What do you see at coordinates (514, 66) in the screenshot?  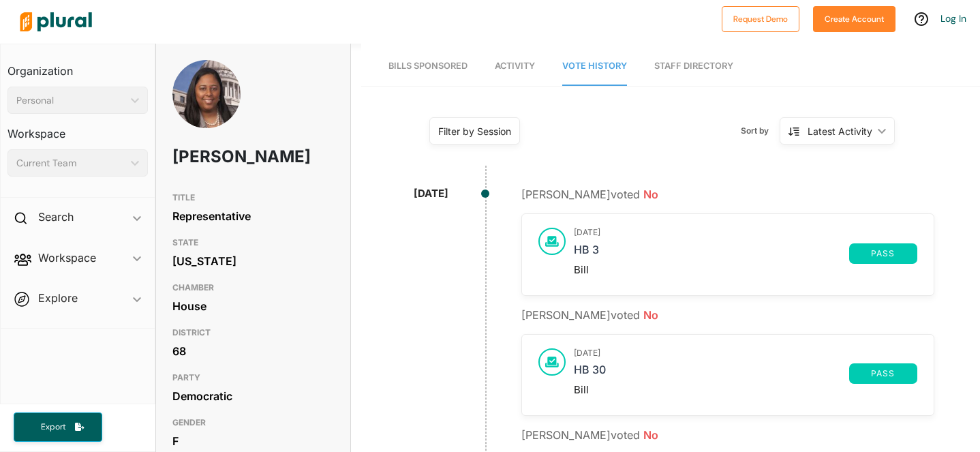 I see `span: Activity` at bounding box center [514, 66].